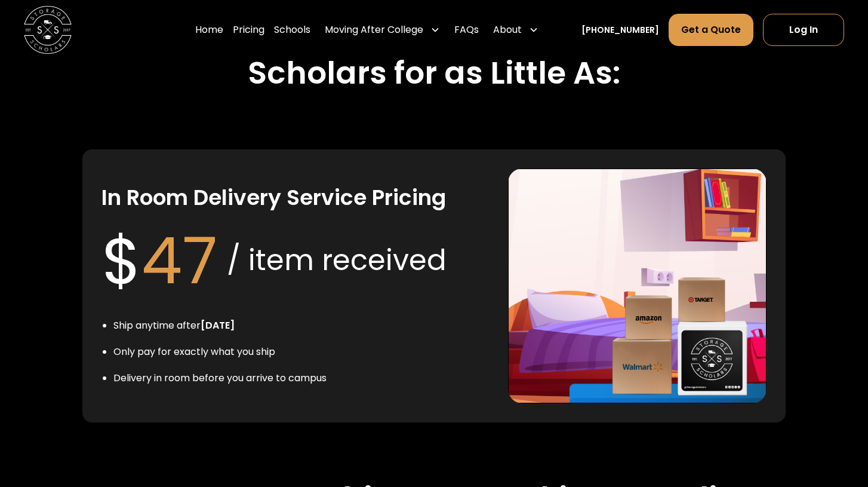 The width and height of the screenshot is (868, 487). I want to click on li: Only pay for exactly what you ship, so click(220, 352).